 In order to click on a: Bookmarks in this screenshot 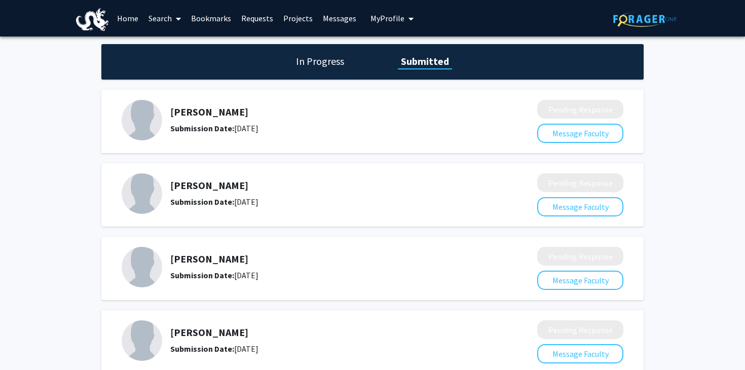, I will do `click(211, 18)`.